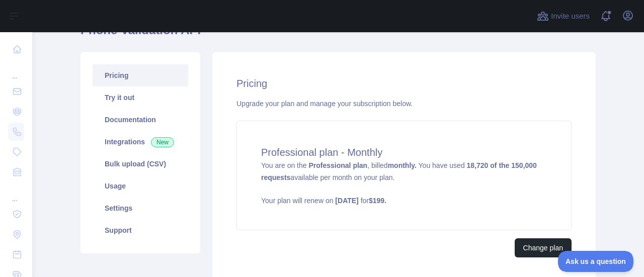 Image resolution: width=644 pixels, height=277 pixels. Describe the element at coordinates (141, 97) in the screenshot. I see `a: Try it out` at that location.